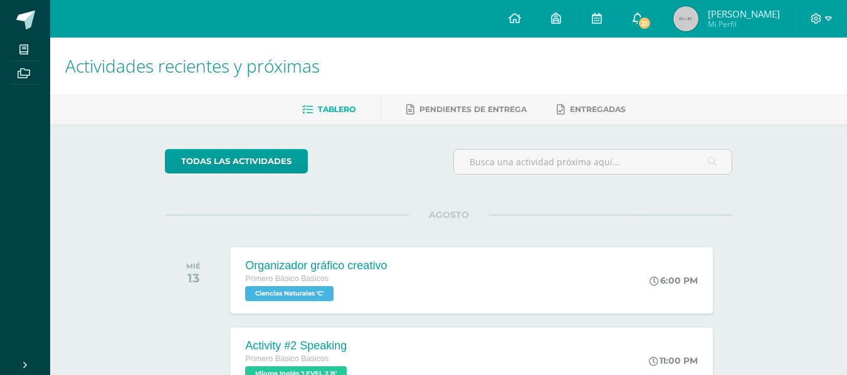  Describe the element at coordinates (336, 109) in the screenshot. I see `span: Tablero` at that location.